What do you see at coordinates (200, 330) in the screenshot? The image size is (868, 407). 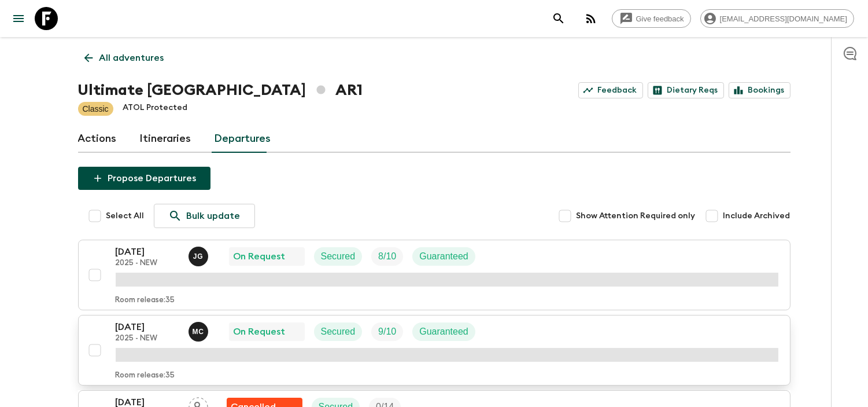 I see `span: Mariano Cenzano` at bounding box center [200, 330].